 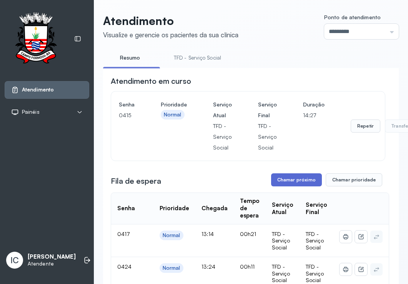 I want to click on span: 0417, so click(x=123, y=234).